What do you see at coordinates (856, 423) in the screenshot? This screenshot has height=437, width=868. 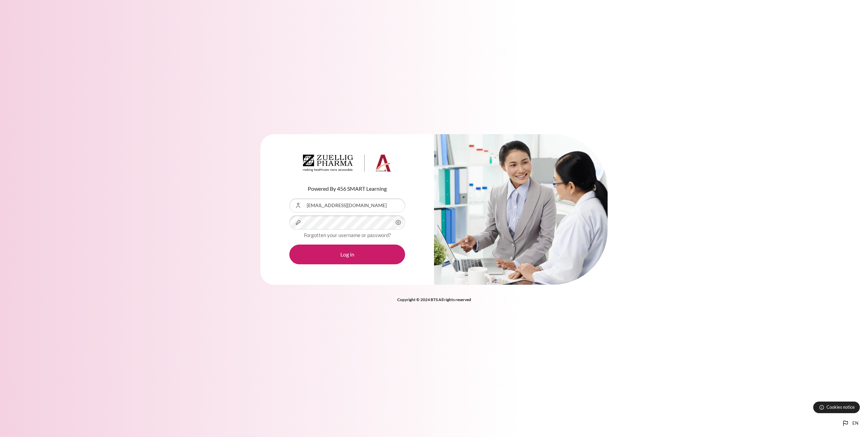 I see `span: en` at bounding box center [856, 423].